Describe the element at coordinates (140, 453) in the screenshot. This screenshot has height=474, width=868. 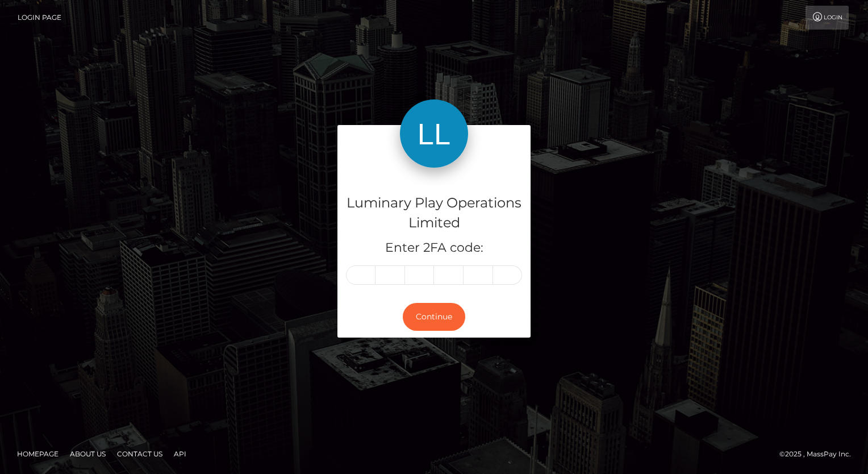
I see `a: Contact Us` at that location.